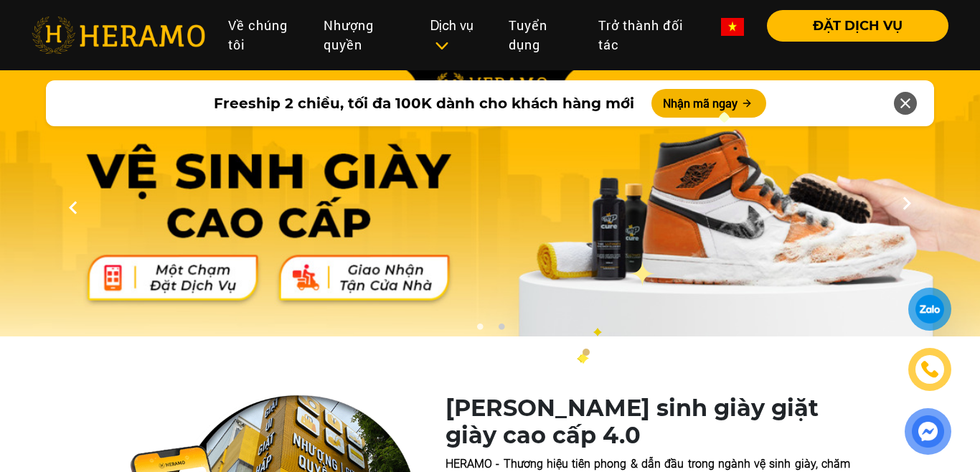 The image size is (980, 472). What do you see at coordinates (930, 369) in the screenshot?
I see `a: phone-icon` at bounding box center [930, 369].